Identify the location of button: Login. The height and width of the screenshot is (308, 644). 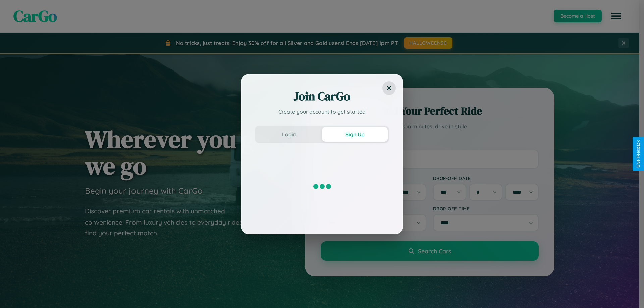
(289, 135).